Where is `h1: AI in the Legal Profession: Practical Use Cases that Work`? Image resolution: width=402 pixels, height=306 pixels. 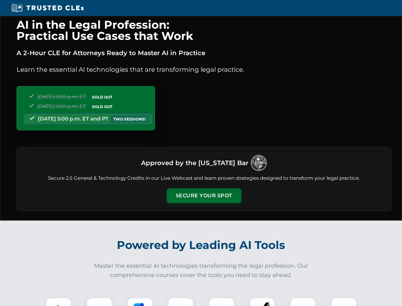
h1: AI in the Legal Profession: Practical Use Cases that Work is located at coordinates (204, 30).